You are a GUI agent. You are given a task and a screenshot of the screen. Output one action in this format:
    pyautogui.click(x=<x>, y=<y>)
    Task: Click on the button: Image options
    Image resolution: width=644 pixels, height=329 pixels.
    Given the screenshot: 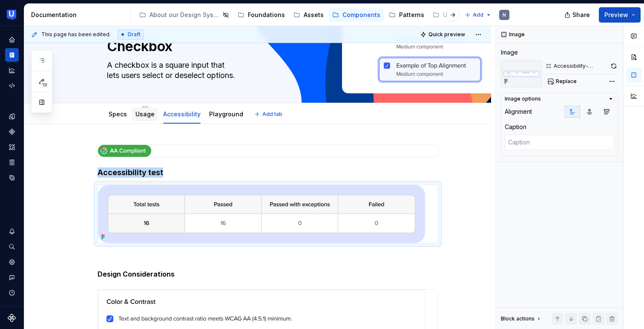 What is the action you would take?
    pyautogui.click(x=560, y=99)
    